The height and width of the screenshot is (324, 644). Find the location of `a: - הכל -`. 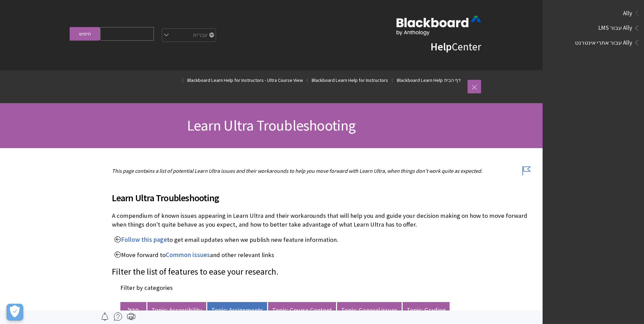

a: - הכל - is located at coordinates (133, 310).